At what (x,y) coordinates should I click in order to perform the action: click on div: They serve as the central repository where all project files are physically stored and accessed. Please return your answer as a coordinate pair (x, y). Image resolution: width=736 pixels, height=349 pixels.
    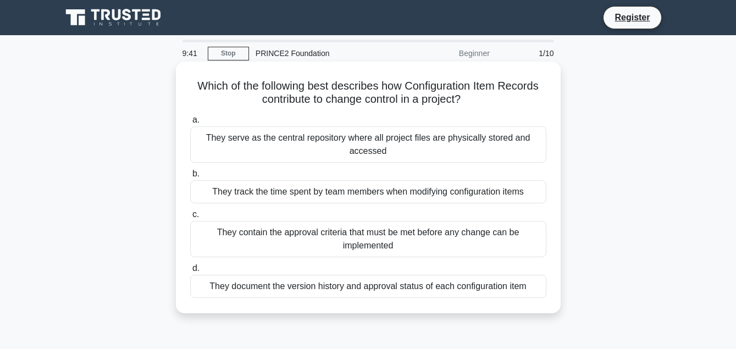
    Looking at the image, I should click on (368, 145).